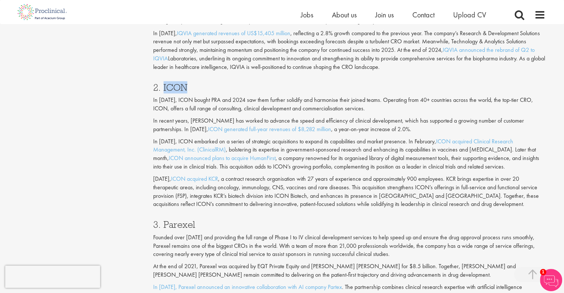  I want to click on span: About us, so click(344, 15).